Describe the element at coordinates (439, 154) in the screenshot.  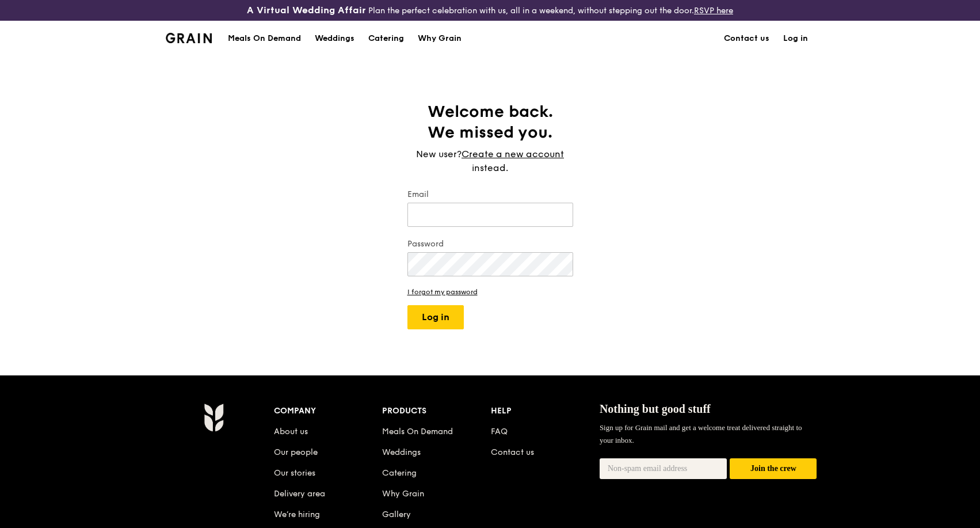
I see `span: New user?` at that location.